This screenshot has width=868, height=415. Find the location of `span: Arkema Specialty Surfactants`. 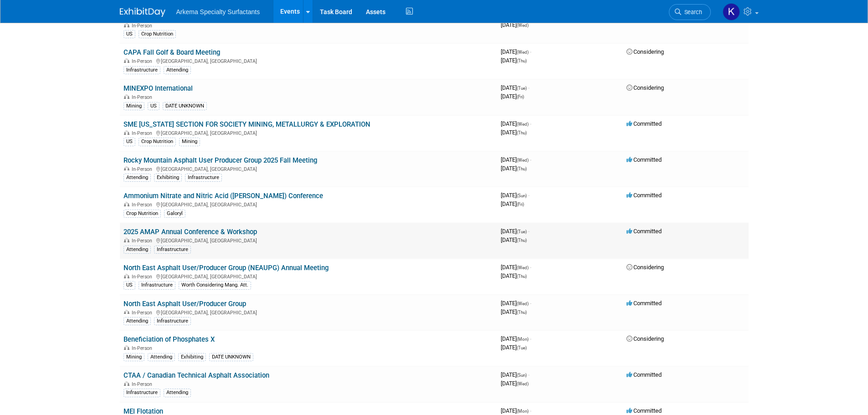

span: Arkema Specialty Surfactants is located at coordinates (218, 12).